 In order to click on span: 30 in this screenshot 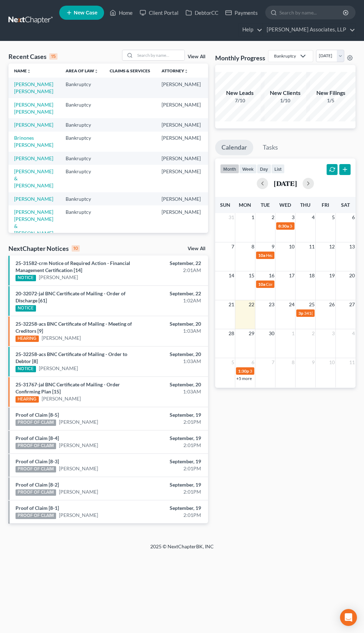, I will do `click(271, 333)`.